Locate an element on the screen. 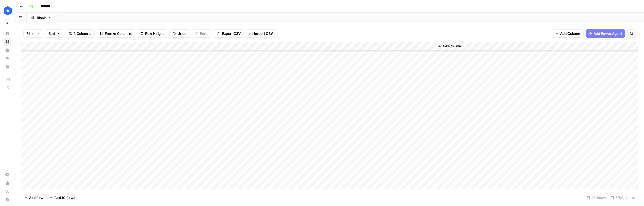  div: Blank is located at coordinates (41, 18).